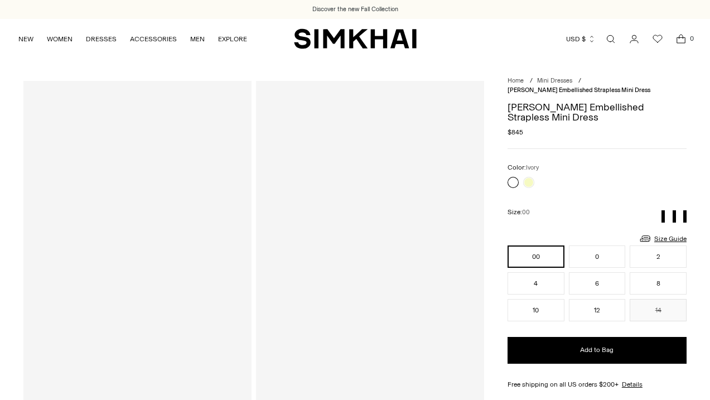 The width and height of the screenshot is (710, 400). Describe the element at coordinates (597, 384) in the screenshot. I see `div: Free shipping on all US orders $200+` at that location.